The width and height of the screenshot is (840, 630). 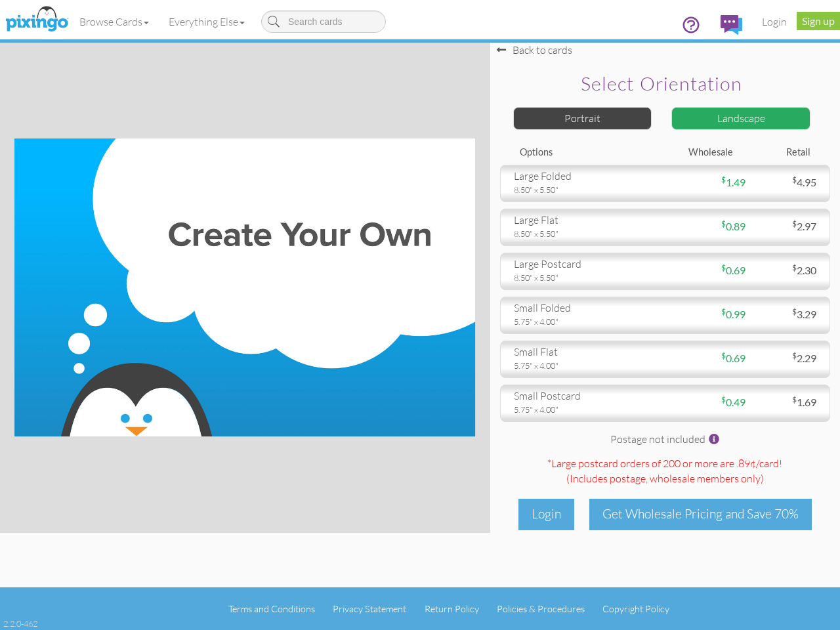 What do you see at coordinates (733, 226) in the screenshot?
I see `span: 0.89` at bounding box center [733, 226].